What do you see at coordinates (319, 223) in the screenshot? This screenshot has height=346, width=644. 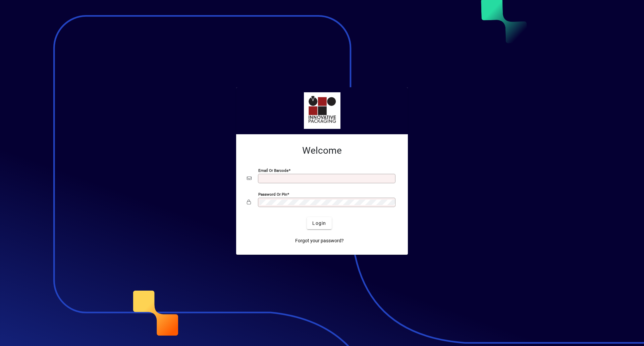 I see `span: Login` at bounding box center [319, 223].